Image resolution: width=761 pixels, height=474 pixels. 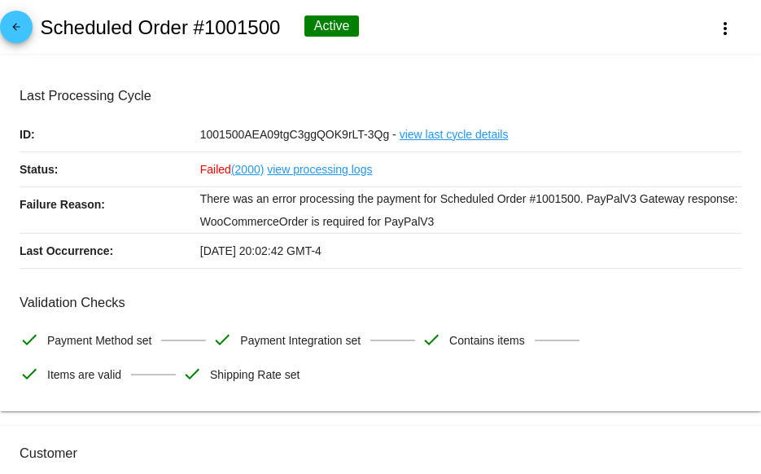 I want to click on div: Active, so click(x=332, y=26).